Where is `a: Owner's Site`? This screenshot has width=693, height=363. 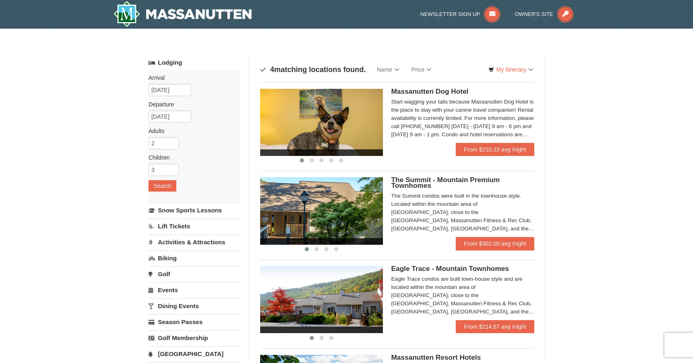
a: Owner's Site is located at coordinates (545, 14).